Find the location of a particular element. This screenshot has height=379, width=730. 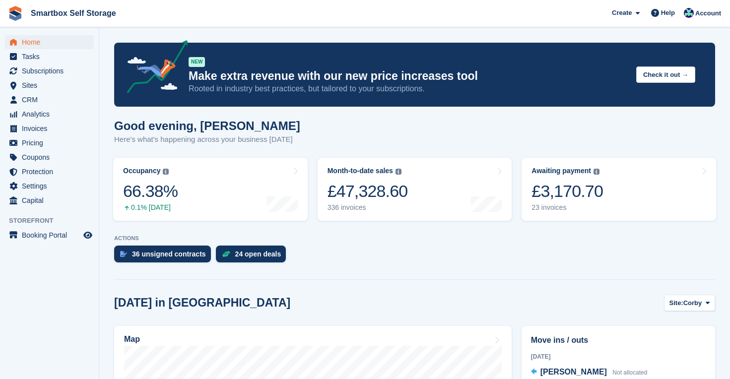

a: Month-to-date sales £47,328.60 336 invoices is located at coordinates (415, 189).